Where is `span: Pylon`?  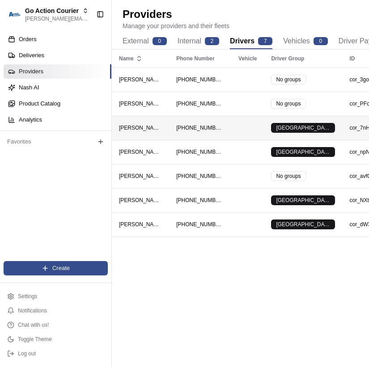 span: Pylon is located at coordinates (98, 225).